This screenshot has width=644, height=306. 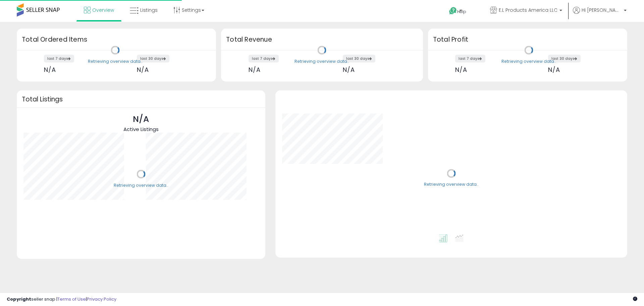 I want to click on span: Overview, so click(x=103, y=10).